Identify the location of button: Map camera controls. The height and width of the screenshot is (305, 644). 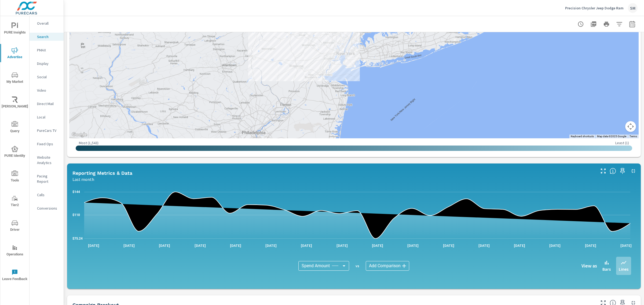
(630, 126).